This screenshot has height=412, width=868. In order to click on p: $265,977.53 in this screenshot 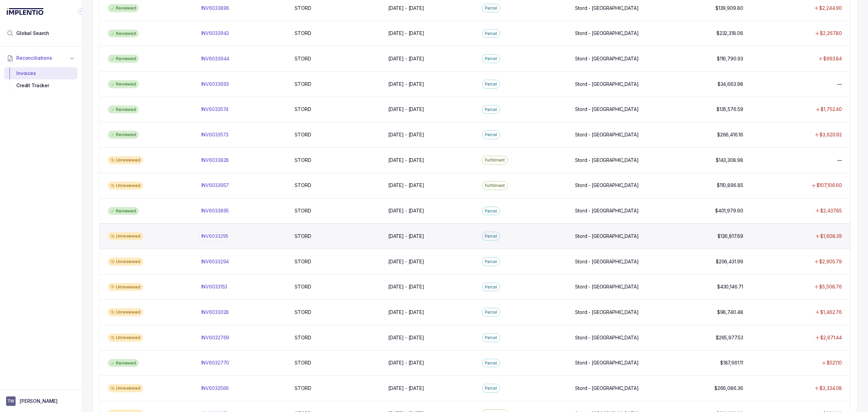, I will do `click(730, 338)`.